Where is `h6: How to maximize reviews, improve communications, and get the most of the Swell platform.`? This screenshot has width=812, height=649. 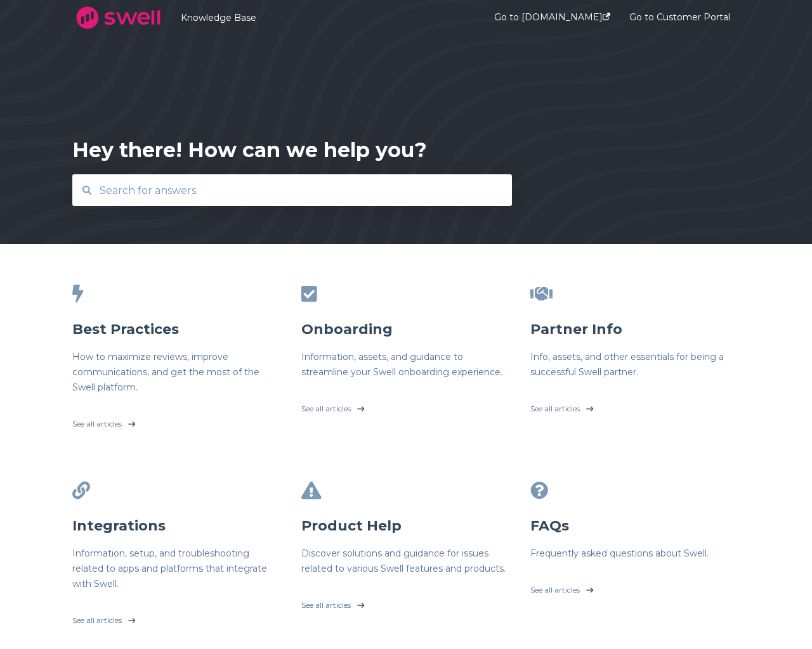
h6: How to maximize reviews, improve communications, and get the most of the Swell platform. is located at coordinates (177, 372).